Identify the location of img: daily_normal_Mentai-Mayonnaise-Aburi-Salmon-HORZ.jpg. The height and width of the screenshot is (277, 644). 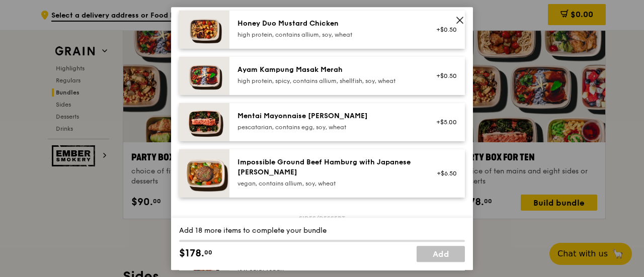
(204, 122).